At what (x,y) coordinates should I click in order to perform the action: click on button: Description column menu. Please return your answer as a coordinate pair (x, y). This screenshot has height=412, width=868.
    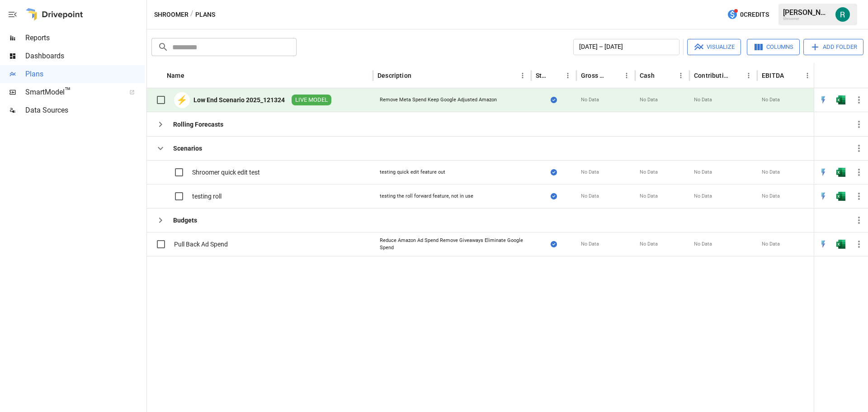
    Looking at the image, I should click on (523, 76).